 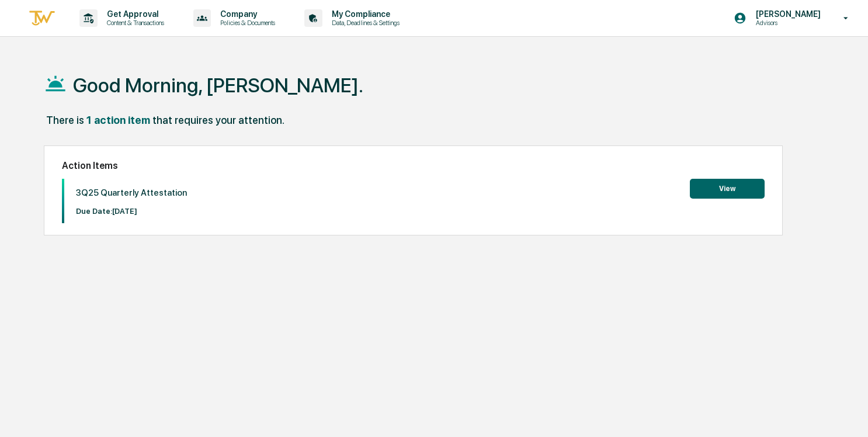 What do you see at coordinates (134, 23) in the screenshot?
I see `p: Content & Transactions` at bounding box center [134, 23].